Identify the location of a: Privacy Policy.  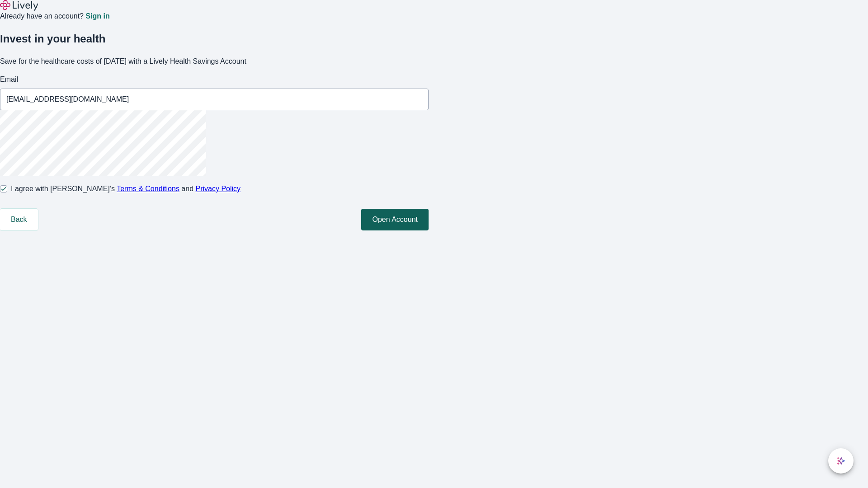
(218, 188).